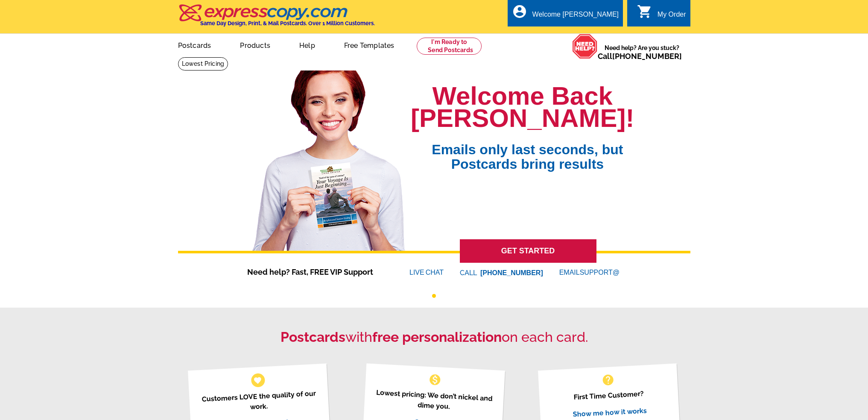 This screenshot has width=868, height=420. I want to click on span: help, so click(608, 380).